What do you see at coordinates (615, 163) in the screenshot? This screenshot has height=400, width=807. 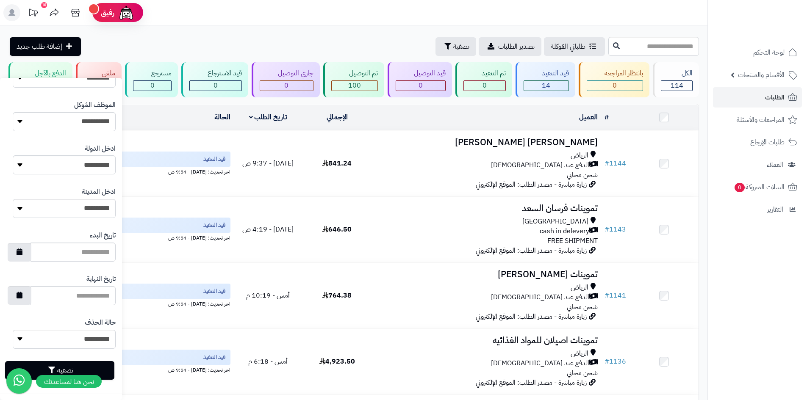 I see `a: #1144` at bounding box center [615, 163].